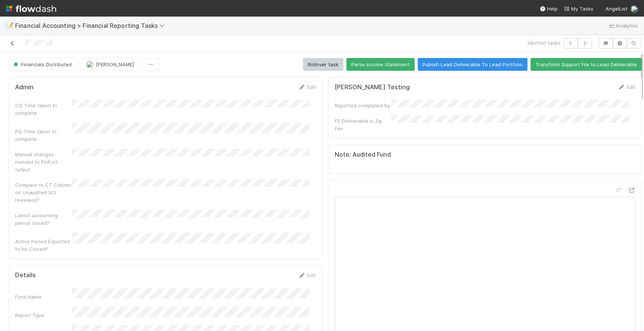 This screenshot has height=331, width=644. Describe the element at coordinates (578, 9) in the screenshot. I see `span: My Tasks` at that location.